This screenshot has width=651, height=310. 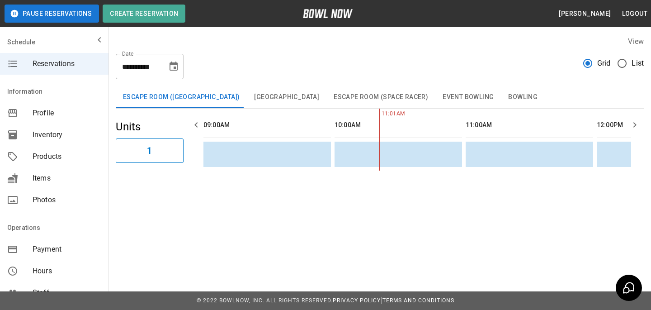 What do you see at coordinates (67, 178) in the screenshot?
I see `span: Items` at bounding box center [67, 178].